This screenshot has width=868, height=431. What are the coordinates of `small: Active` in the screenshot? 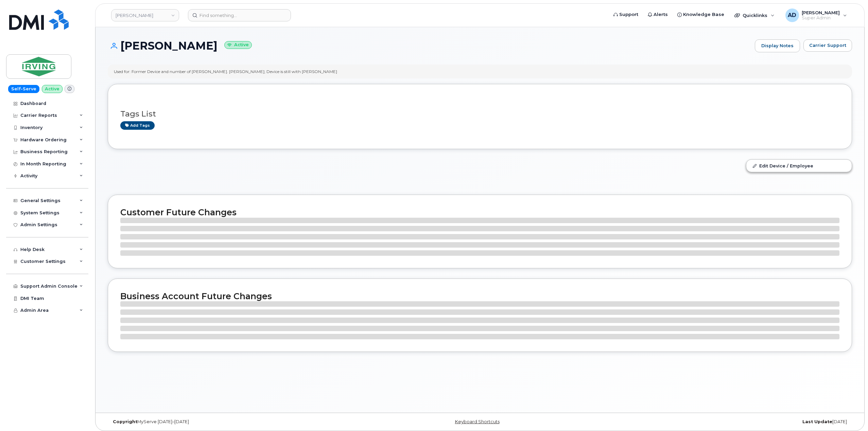 It's located at (238, 45).